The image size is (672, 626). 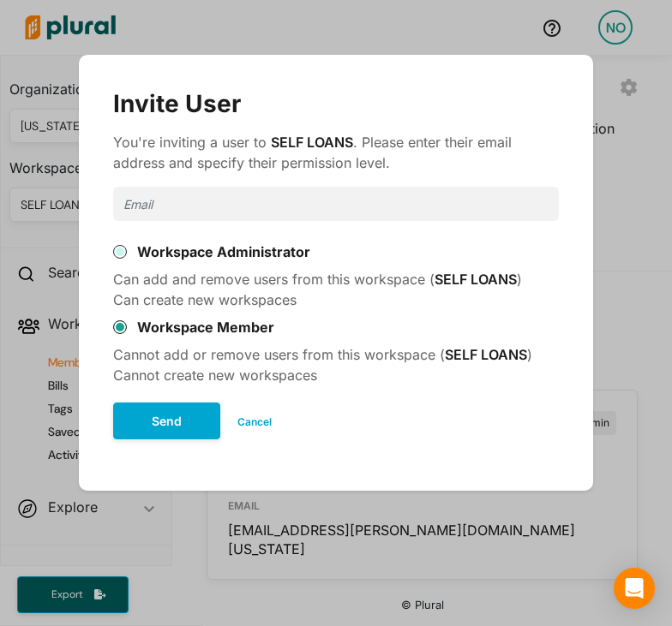 What do you see at coordinates (194, 327) in the screenshot?
I see `label: Workspace Member` at bounding box center [194, 327].